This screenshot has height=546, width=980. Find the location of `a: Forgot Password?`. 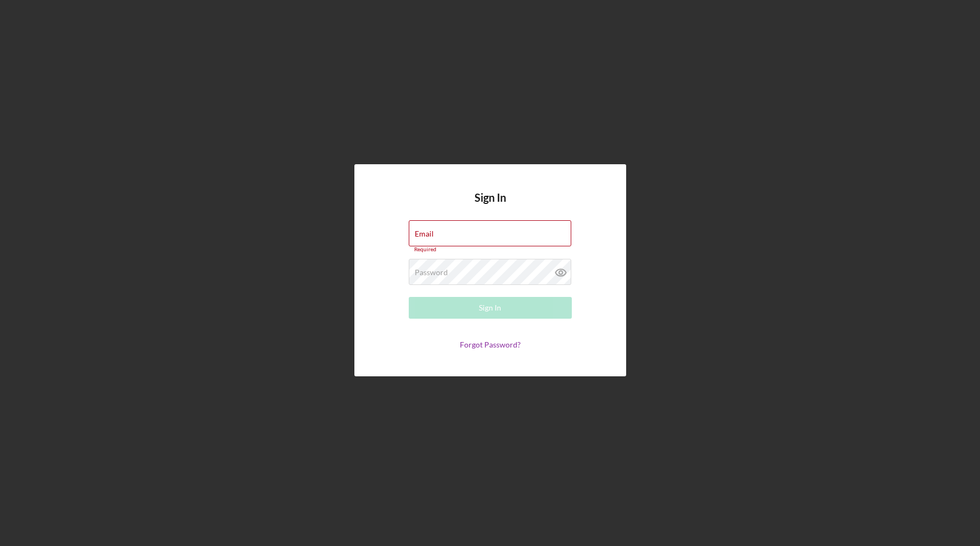

a: Forgot Password? is located at coordinates (490, 344).